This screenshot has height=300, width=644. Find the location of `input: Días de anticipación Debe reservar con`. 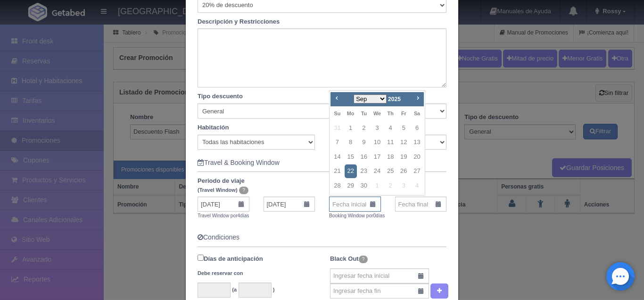

input: Días de anticipación Debe reservar con is located at coordinates (200, 257).